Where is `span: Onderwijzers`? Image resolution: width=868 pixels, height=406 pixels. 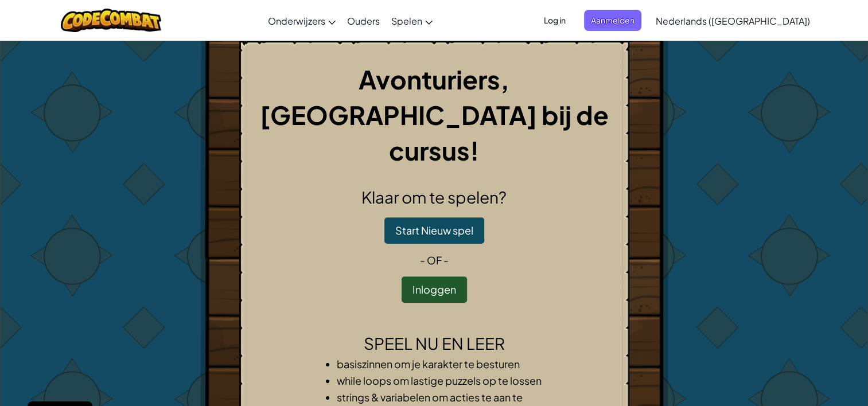 span: Onderwijzers is located at coordinates (297, 21).